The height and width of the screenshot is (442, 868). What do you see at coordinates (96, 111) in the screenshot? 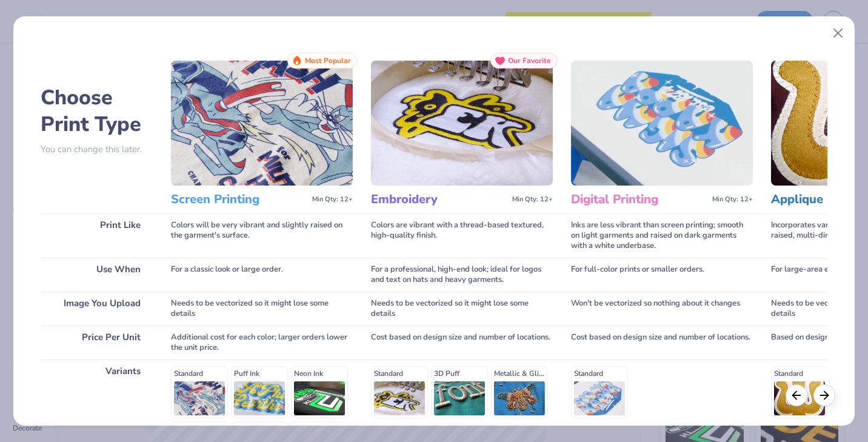
I see `h2: Choose Print Type` at bounding box center [96, 111].